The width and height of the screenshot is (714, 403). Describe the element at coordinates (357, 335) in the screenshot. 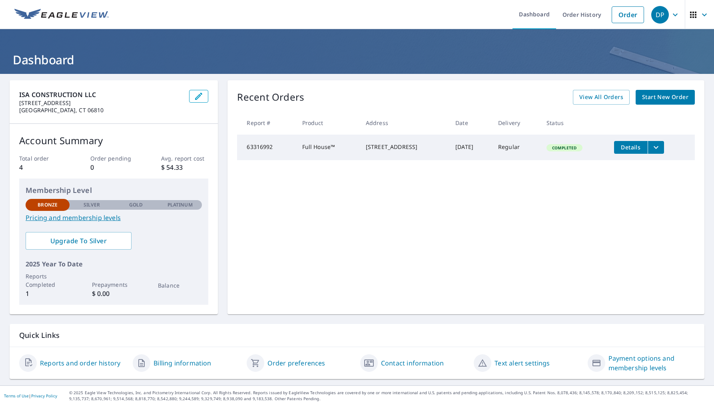

I see `p: Quick Links` at that location.